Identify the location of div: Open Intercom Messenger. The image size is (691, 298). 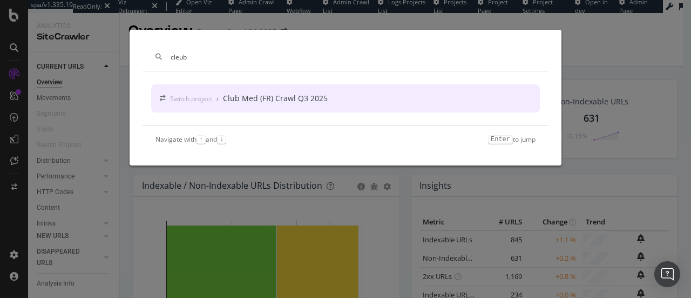
(668, 274).